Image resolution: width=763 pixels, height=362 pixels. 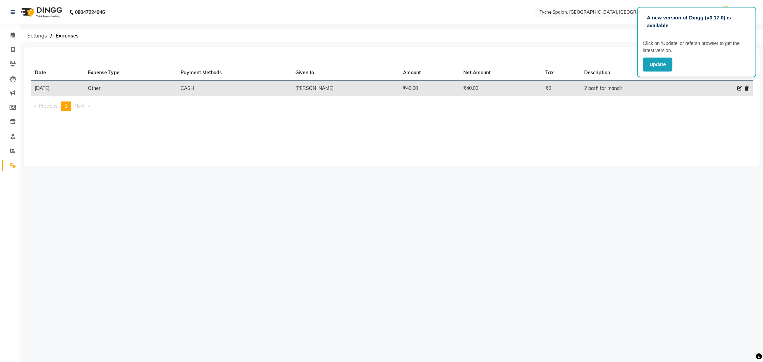 I want to click on td: 2 barfi for mandir, so click(x=634, y=89).